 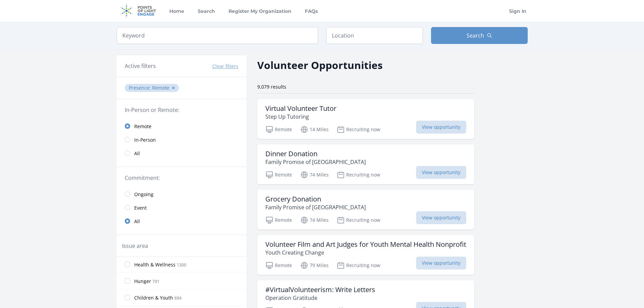 What do you see at coordinates (140, 88) in the screenshot?
I see `span: Presence :` at bounding box center [140, 88].